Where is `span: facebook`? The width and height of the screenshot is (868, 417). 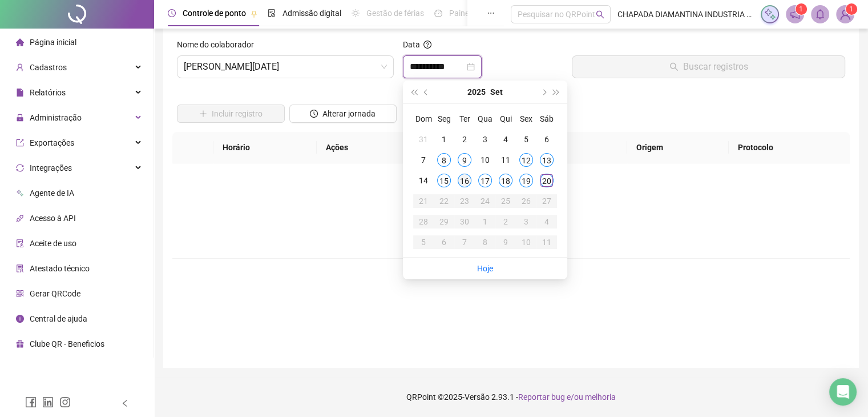 span: facebook is located at coordinates (31, 402).